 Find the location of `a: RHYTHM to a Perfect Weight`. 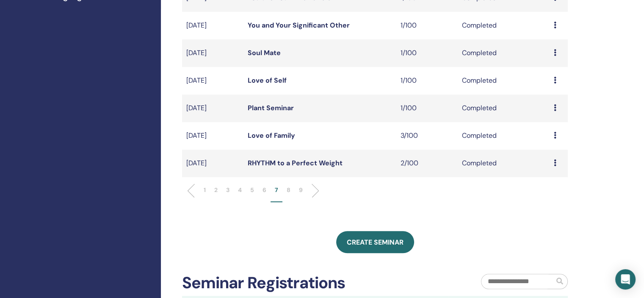

a: RHYTHM to a Perfect Weight is located at coordinates (295, 163).